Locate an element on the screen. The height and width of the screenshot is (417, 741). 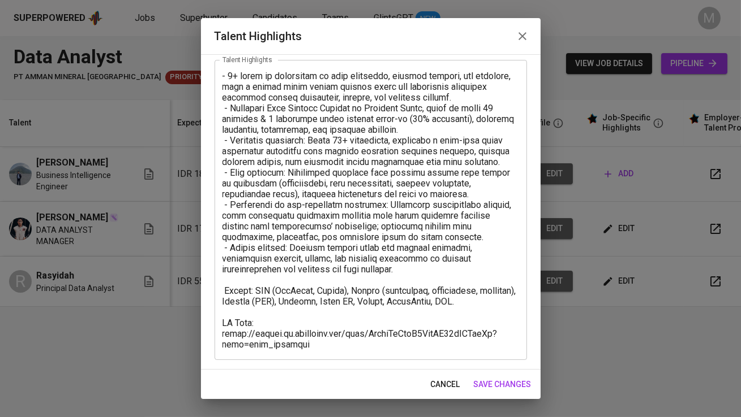
span: save changes is located at coordinates (502, 385).